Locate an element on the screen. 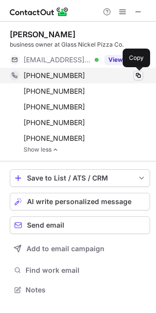  button: Reveal Button is located at coordinates (124, 60).